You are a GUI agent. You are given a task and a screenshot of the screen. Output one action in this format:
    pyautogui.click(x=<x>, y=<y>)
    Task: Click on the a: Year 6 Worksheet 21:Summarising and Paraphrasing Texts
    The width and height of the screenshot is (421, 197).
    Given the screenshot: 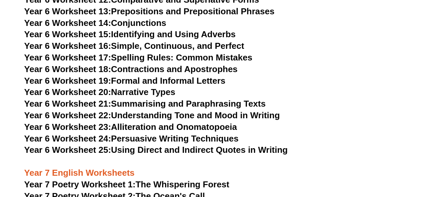 What is the action you would take?
    pyautogui.click(x=145, y=104)
    